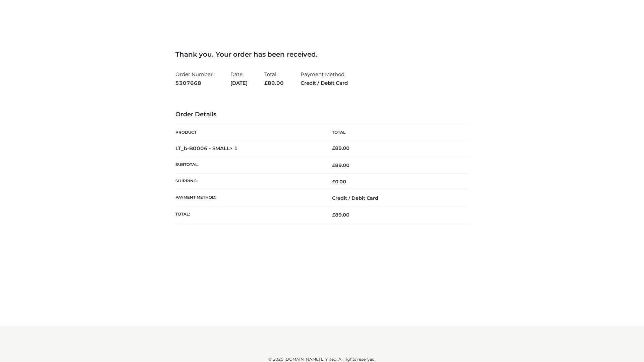  What do you see at coordinates (324, 83) in the screenshot?
I see `strong: Credit / Debit Card` at bounding box center [324, 83].